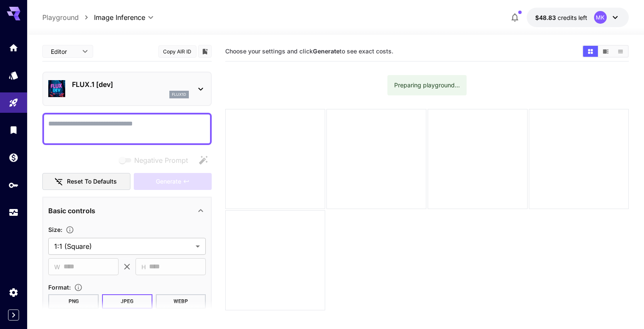 Image resolution: width=644 pixels, height=329 pixels. I want to click on span: Negative Prompt, so click(161, 160).